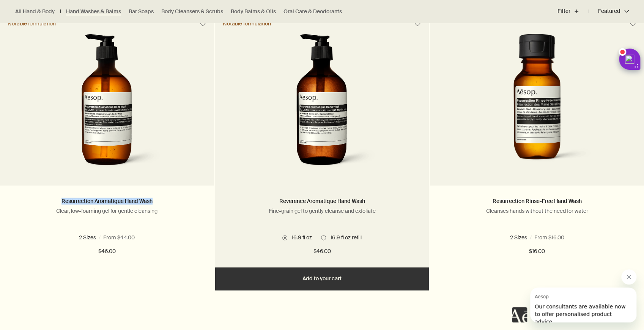  What do you see at coordinates (322, 279) in the screenshot?
I see `button: Add to your cart - $46.00` at bounding box center [322, 279].